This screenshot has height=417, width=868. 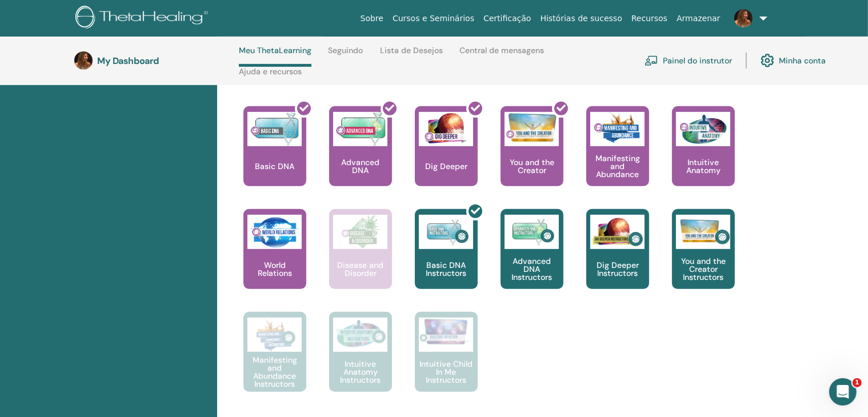 I want to click on a: Lista de Desejos, so click(x=411, y=55).